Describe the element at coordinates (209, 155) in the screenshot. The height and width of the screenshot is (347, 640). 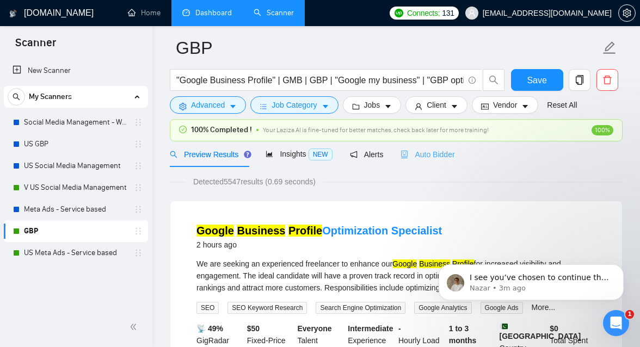
I see `span: Preview Results` at that location.